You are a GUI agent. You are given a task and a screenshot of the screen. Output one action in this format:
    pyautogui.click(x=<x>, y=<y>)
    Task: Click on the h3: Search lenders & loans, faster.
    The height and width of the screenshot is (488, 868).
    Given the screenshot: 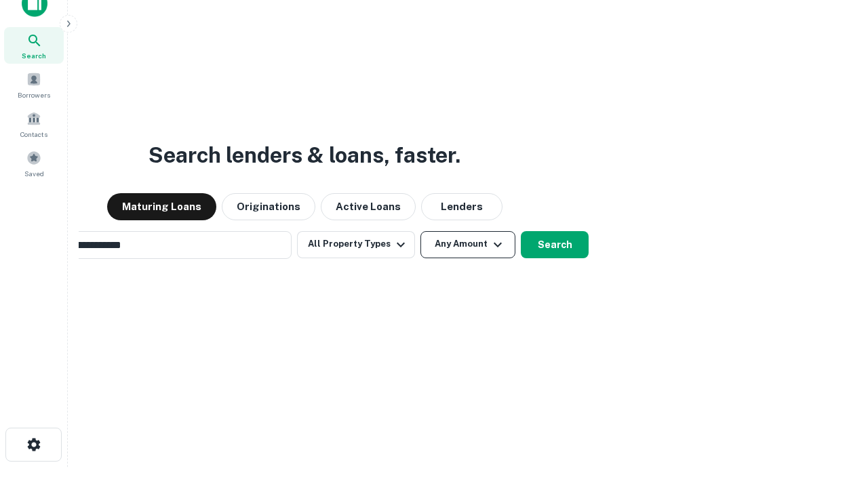 What is the action you would take?
    pyautogui.click(x=304, y=155)
    